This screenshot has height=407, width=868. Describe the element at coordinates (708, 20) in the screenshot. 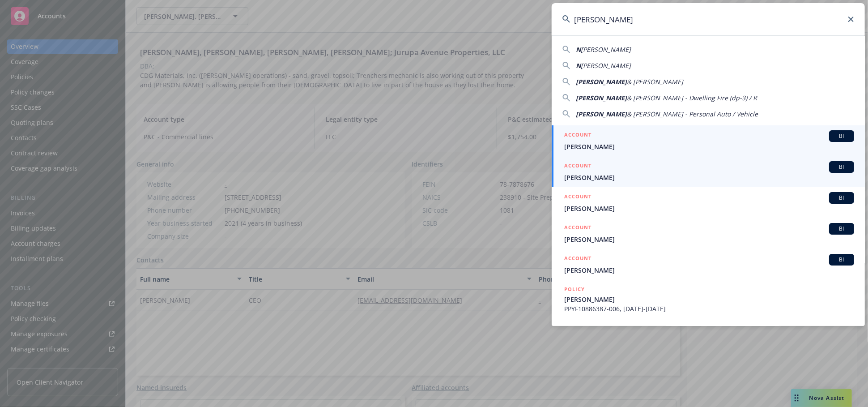

I see `input: Search...` at that location.